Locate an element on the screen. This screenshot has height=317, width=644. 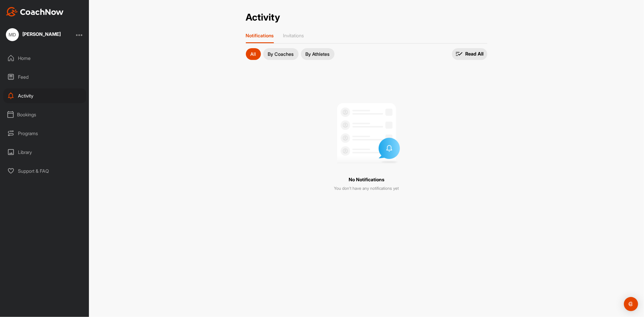
button: By Athletes is located at coordinates (317, 54).